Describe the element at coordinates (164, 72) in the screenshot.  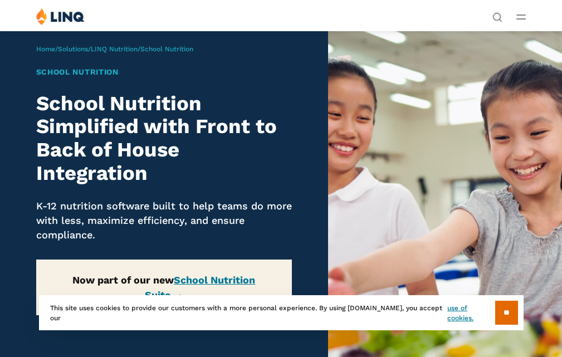
I see `h1: School Nutrition` at that location.